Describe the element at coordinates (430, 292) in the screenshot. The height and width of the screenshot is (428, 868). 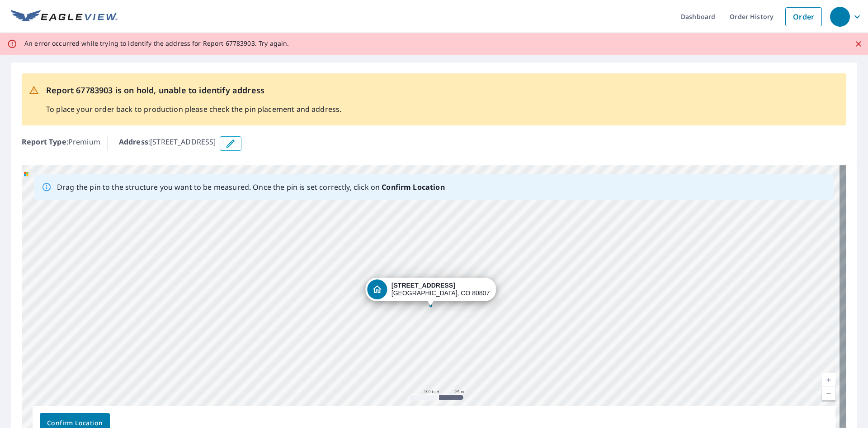
I see `div: Dropped pin, building 1, Residential property, 14501 County Road 52 Burlington, CO 80807` at that location.